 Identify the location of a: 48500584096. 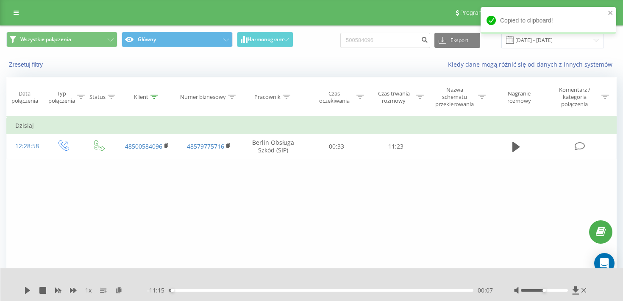
(144, 146).